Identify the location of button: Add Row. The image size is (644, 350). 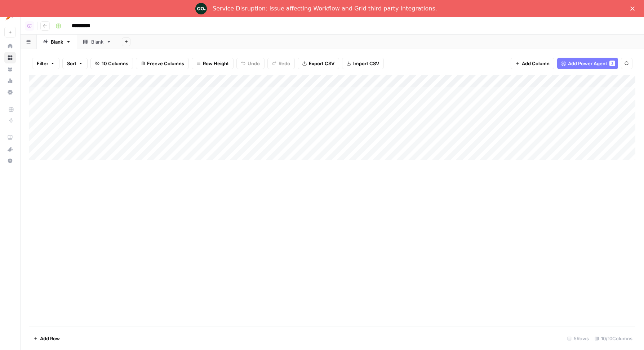
(47, 339).